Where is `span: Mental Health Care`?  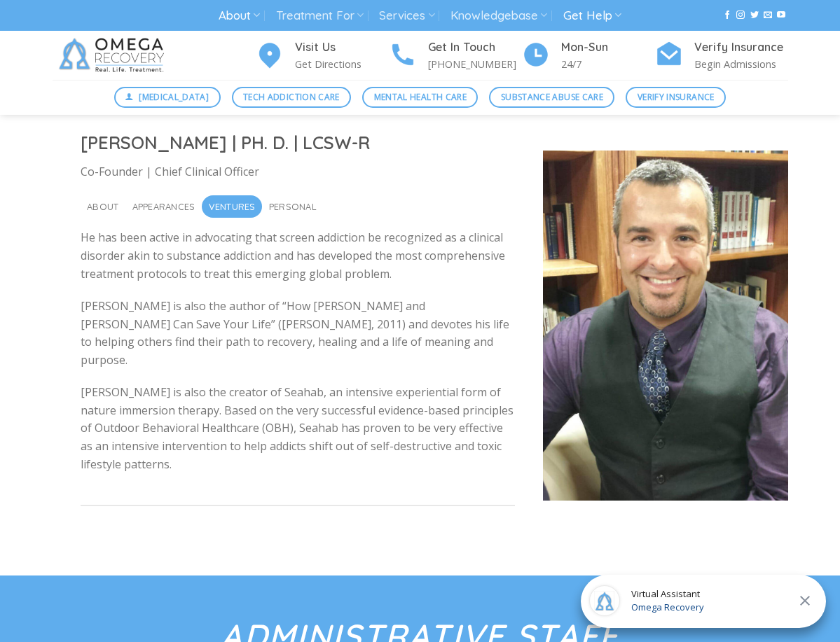 span: Mental Health Care is located at coordinates (420, 97).